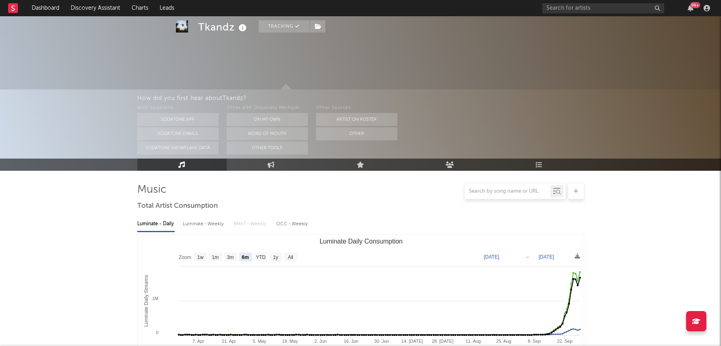  What do you see at coordinates (564, 341) in the screenshot?
I see `text: 22. Sep` at bounding box center [564, 341].